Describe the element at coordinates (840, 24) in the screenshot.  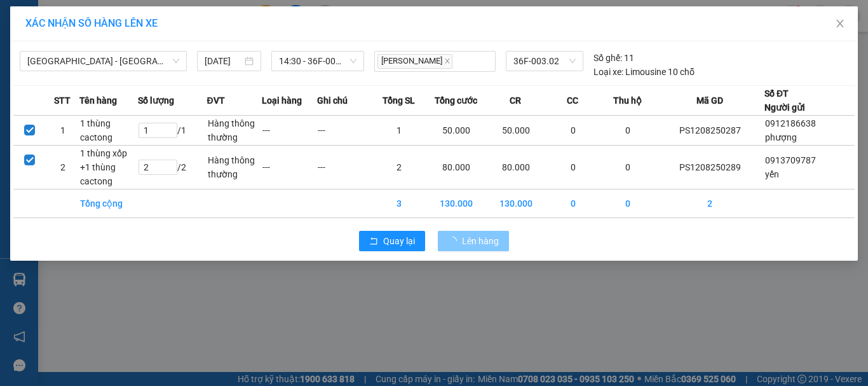
I see `button: Close` at that location.